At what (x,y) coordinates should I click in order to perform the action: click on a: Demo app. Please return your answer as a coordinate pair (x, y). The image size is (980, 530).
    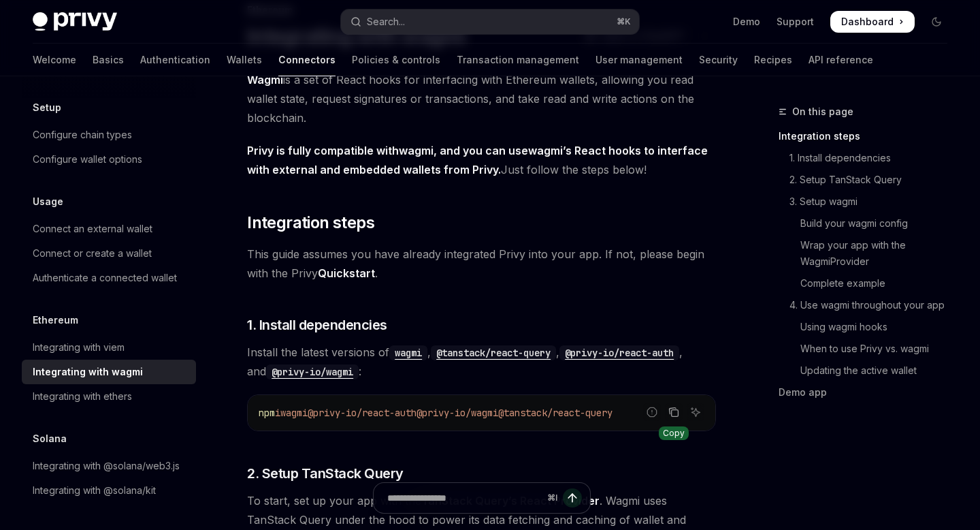
    Looking at the image, I should click on (868, 392).